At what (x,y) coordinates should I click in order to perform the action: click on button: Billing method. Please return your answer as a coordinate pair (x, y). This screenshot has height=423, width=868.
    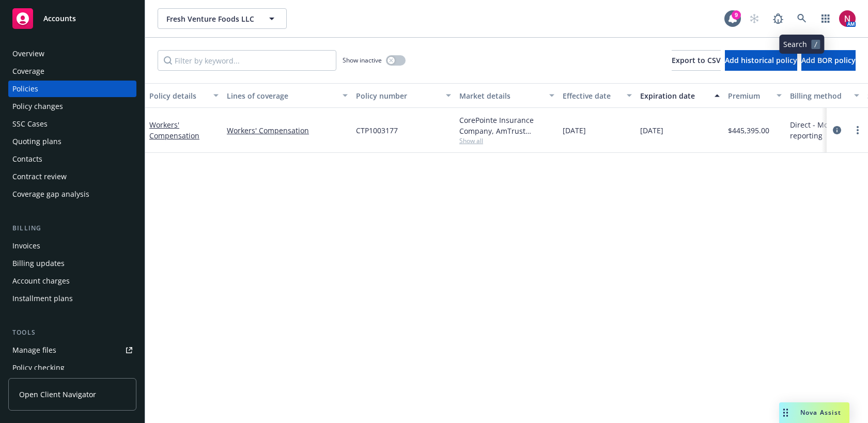
    Looking at the image, I should click on (825, 95).